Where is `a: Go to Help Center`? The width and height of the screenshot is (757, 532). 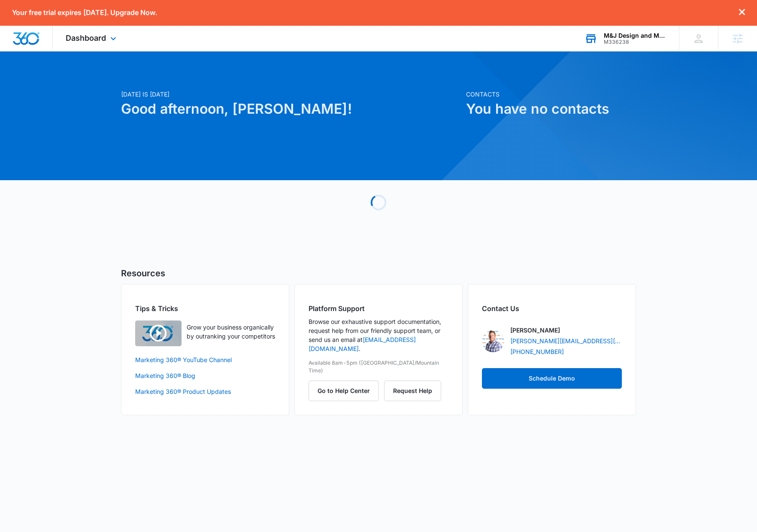
a: Go to Help Center is located at coordinates (346, 391).